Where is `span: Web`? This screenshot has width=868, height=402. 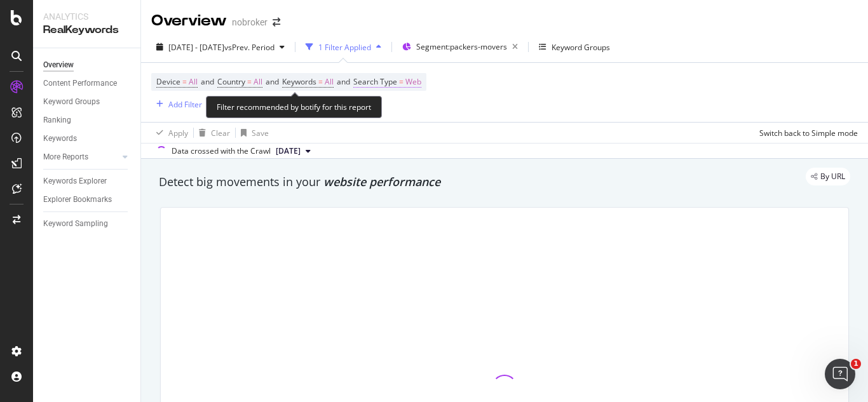 span: Web is located at coordinates (413, 82).